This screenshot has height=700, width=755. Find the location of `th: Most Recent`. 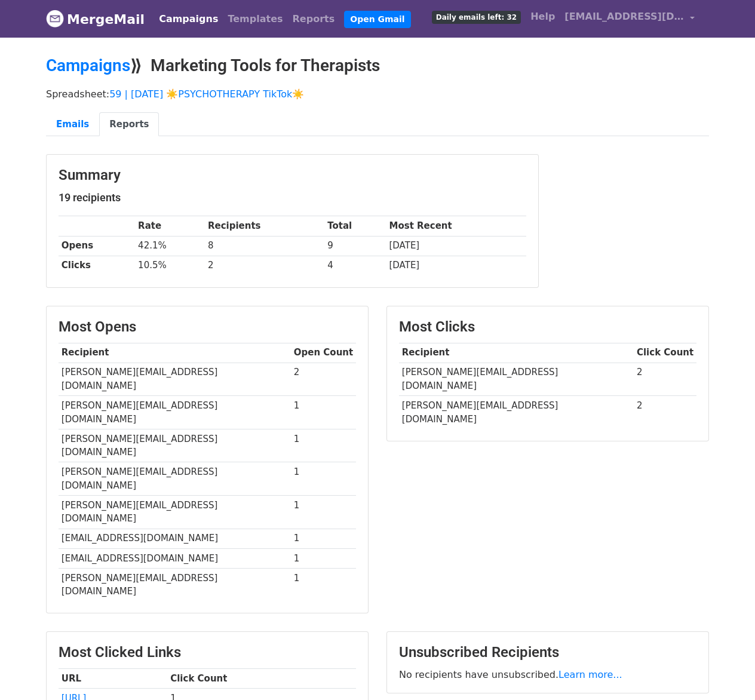

th: Most Recent is located at coordinates (457, 226).